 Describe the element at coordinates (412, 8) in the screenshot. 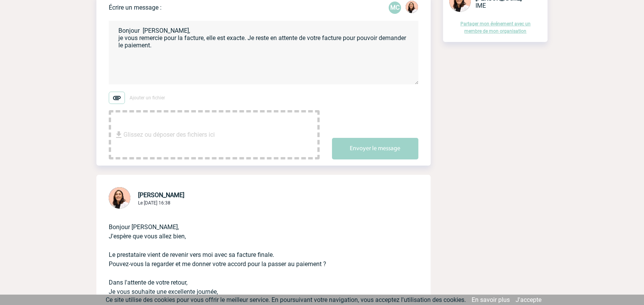

I see `div: Melissa NOBLET` at that location.